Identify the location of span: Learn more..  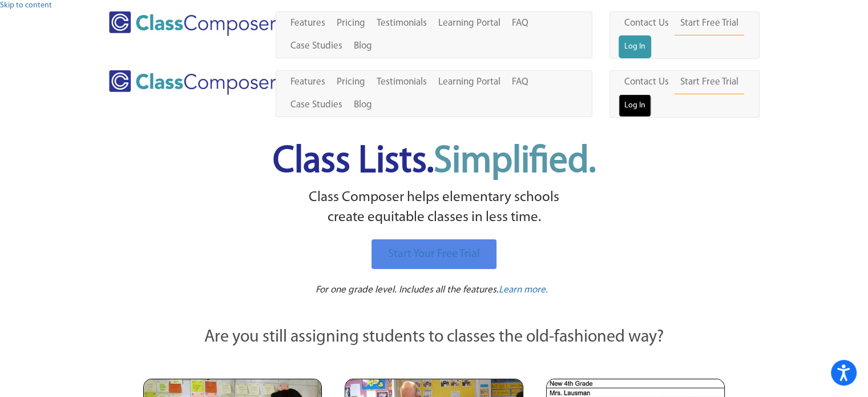
(524, 289).